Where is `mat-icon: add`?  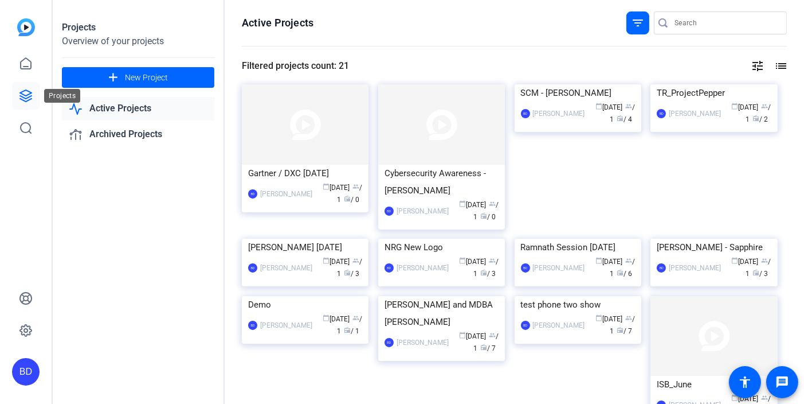 mat-icon: add is located at coordinates (113, 77).